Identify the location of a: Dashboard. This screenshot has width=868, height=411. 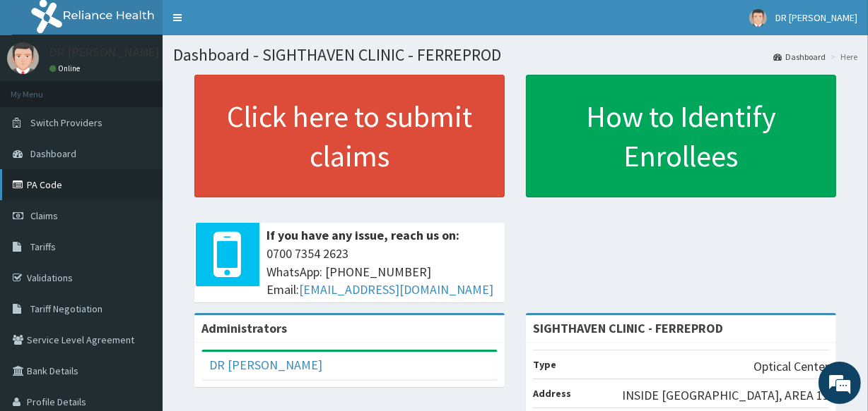
(799, 57).